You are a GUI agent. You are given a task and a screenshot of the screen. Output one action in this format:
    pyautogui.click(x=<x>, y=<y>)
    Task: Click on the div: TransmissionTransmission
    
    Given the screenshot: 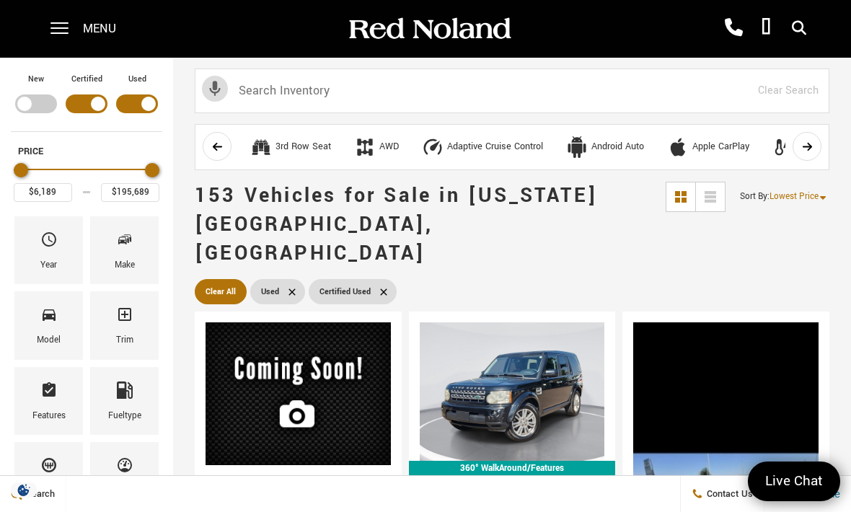 What is the action you would take?
    pyautogui.click(x=48, y=476)
    